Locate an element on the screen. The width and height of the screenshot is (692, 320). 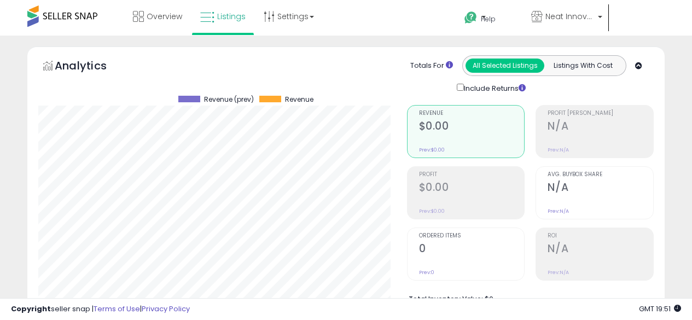
button: Listings With Cost is located at coordinates (584, 66).